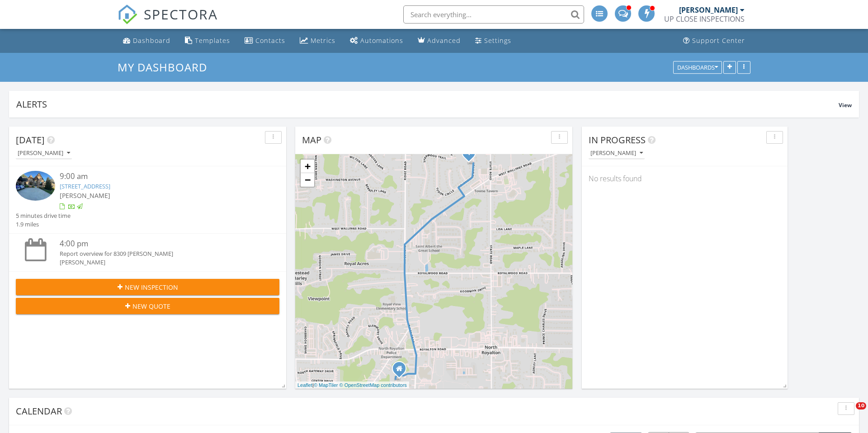  What do you see at coordinates (617, 140) in the screenshot?
I see `span: In Progress` at bounding box center [617, 140].